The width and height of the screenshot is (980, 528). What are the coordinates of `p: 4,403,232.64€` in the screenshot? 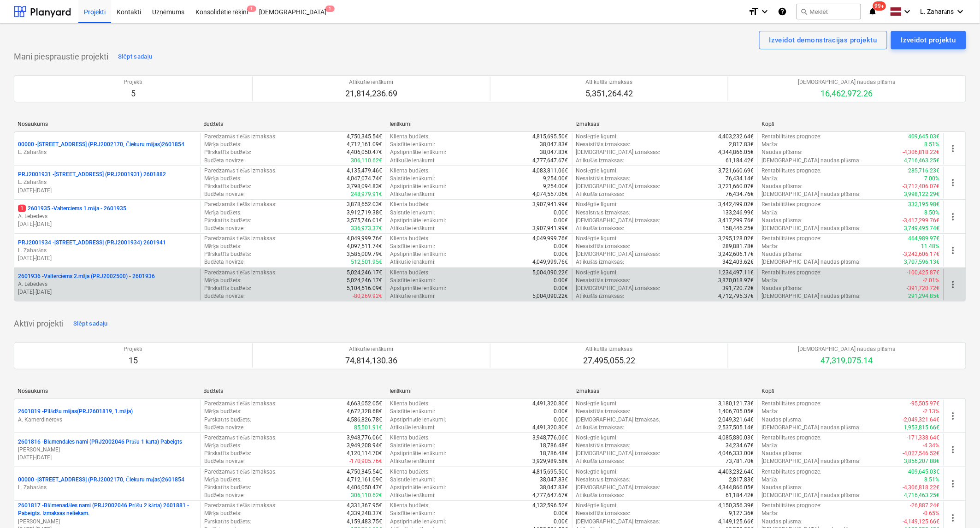 It's located at (736, 137).